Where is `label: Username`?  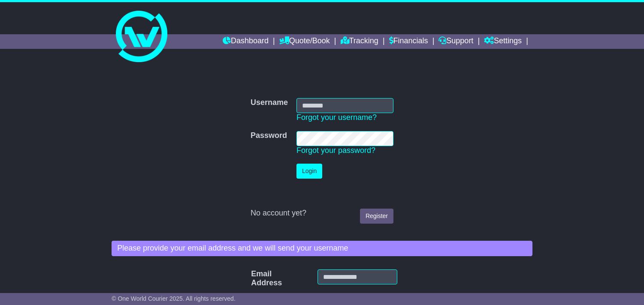
label: Username is located at coordinates (269, 103).